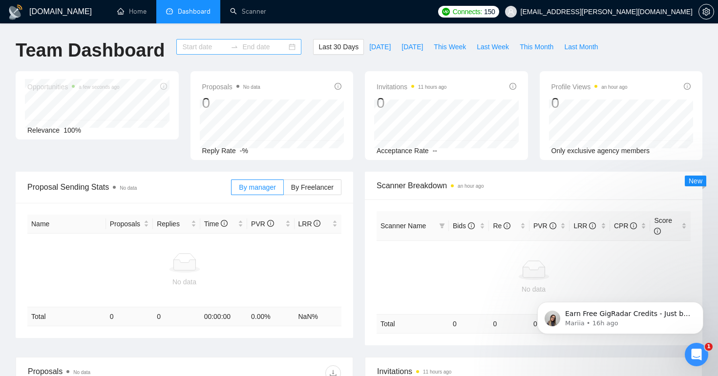  What do you see at coordinates (16, 12) in the screenshot?
I see `img: logo` at bounding box center [16, 12].